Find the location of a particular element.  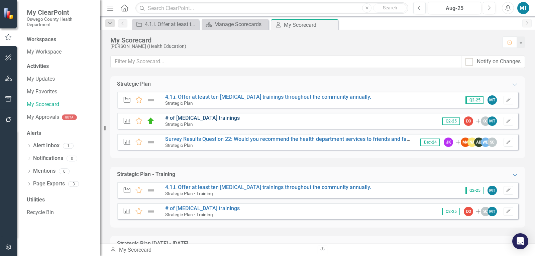

div: Manage Scorecards is located at coordinates (240, 24).